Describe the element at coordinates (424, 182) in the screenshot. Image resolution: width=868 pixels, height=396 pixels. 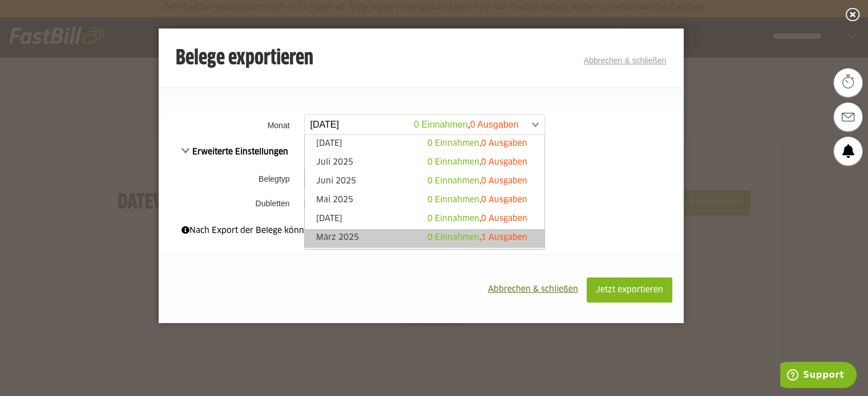
I see `a: Juni 2025` at that location.